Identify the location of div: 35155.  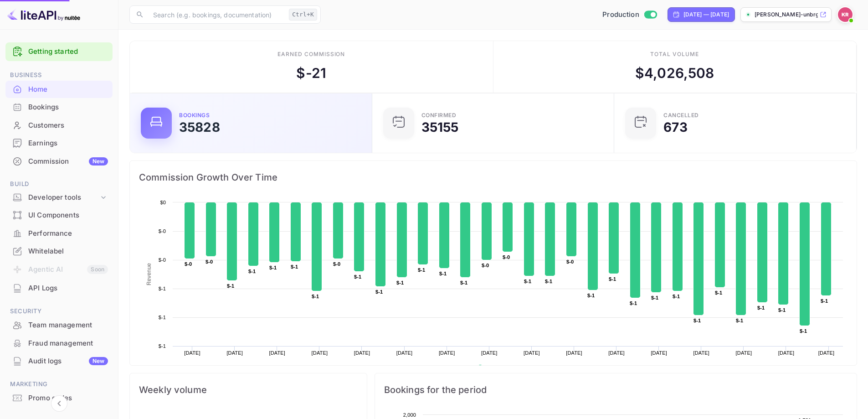
(440, 127).